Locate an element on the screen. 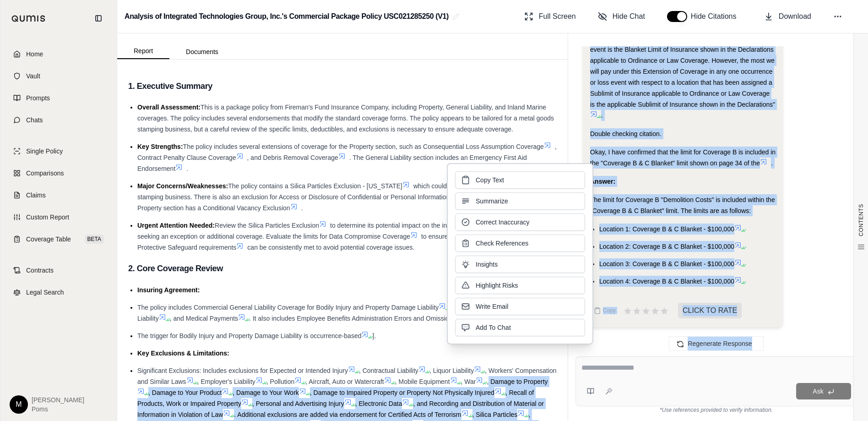 The width and height of the screenshot is (868, 421). span: The policy includes Commercial General Liability Coverage for Bodily Injury and Property Damage L... is located at coordinates (288, 308).